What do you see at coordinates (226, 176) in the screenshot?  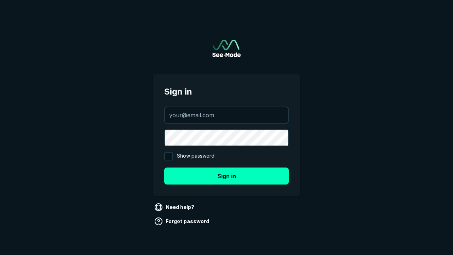 I see `button: Sign in` at bounding box center [226, 176].